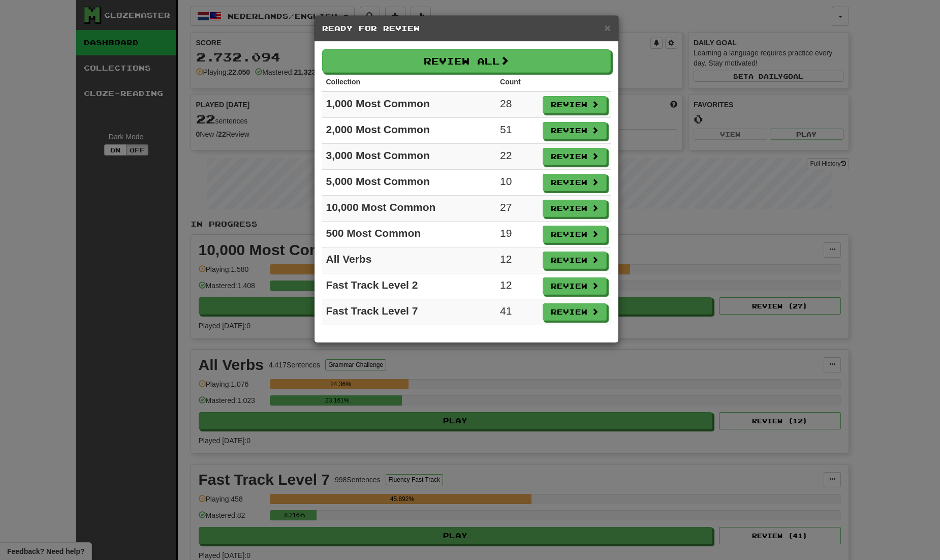  What do you see at coordinates (517, 183) in the screenshot?
I see `td: 10` at bounding box center [517, 183].